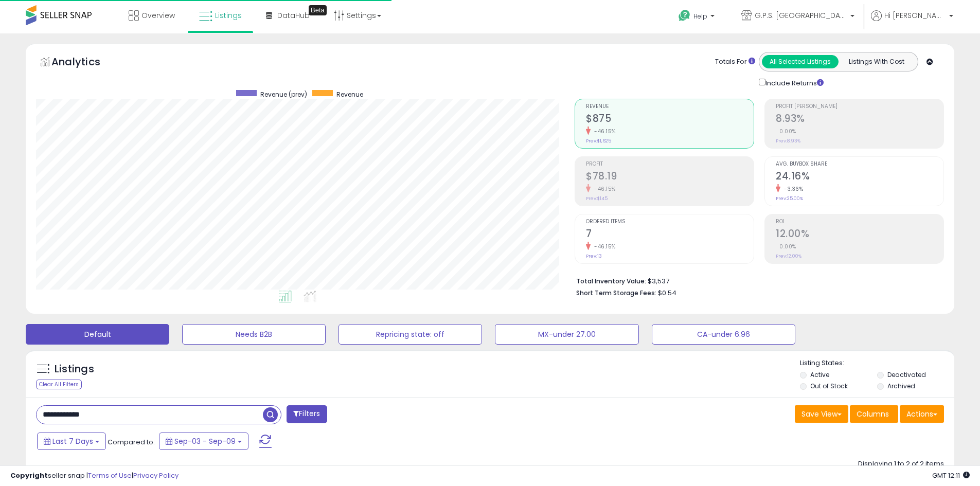 This screenshot has width=980, height=486. What do you see at coordinates (616, 293) in the screenshot?
I see `b: Short Term Storage Fees:` at bounding box center [616, 293].